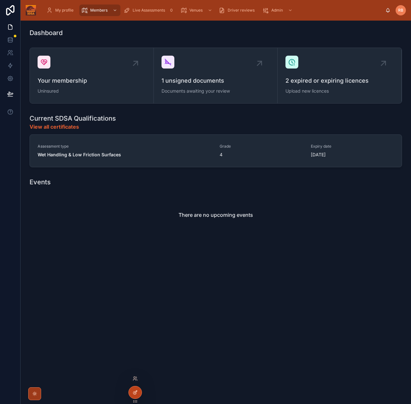  What do you see at coordinates (238, 10) in the screenshot?
I see `a: Driver reviews` at bounding box center [238, 10].